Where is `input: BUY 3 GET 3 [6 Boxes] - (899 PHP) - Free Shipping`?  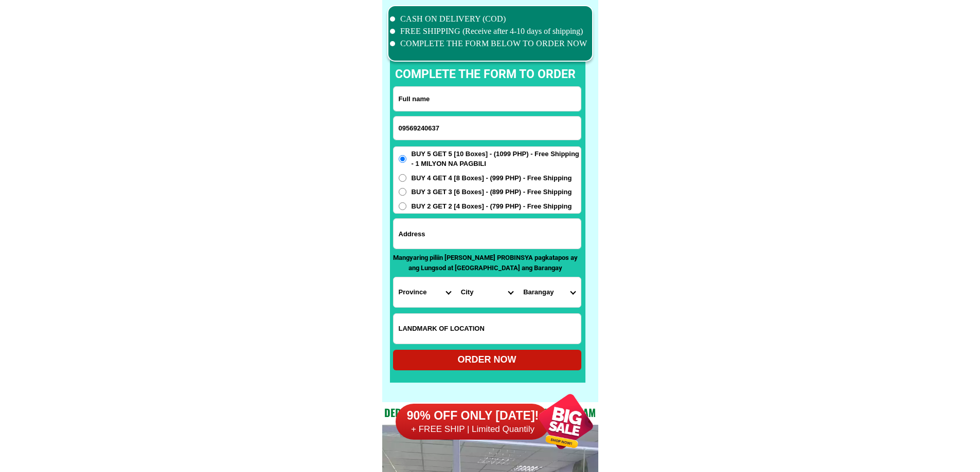 input: BUY 3 GET 3 [6 Boxes] - (899 PHP) - Free Shipping is located at coordinates (402, 192).